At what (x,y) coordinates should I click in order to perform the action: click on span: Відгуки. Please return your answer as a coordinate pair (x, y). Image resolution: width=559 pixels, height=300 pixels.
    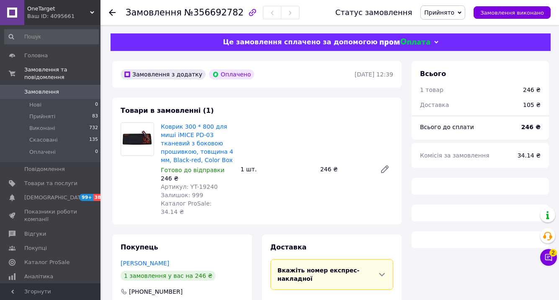
    Looking at the image, I should click on (35, 234).